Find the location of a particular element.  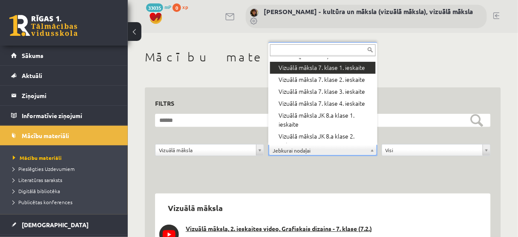

div: Vizuālā māksla 7. klase 4. ieskaite is located at coordinates (323, 103).